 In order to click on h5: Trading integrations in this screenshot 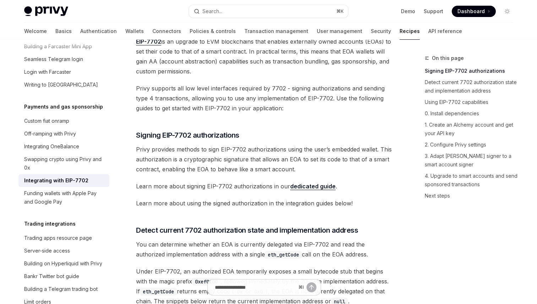, I will do `click(50, 224)`.